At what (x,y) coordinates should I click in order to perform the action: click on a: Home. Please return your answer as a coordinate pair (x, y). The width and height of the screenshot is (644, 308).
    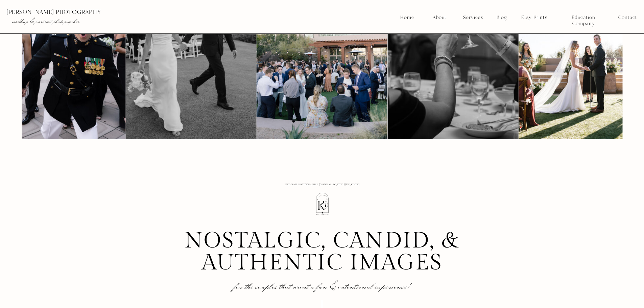
    Looking at the image, I should click on (407, 17).